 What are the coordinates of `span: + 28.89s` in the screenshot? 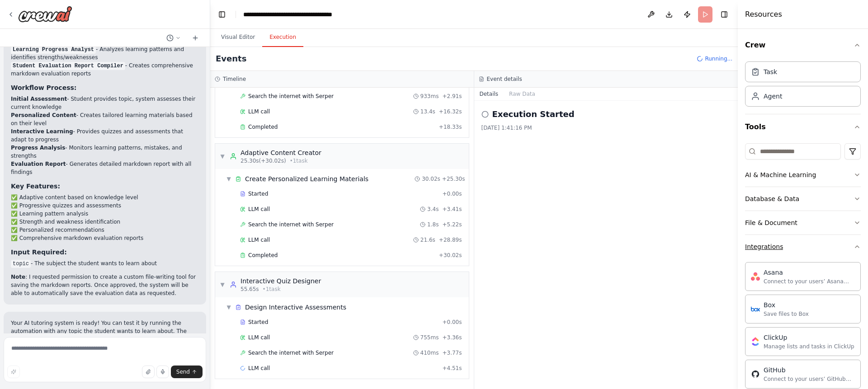 It's located at (451, 240).